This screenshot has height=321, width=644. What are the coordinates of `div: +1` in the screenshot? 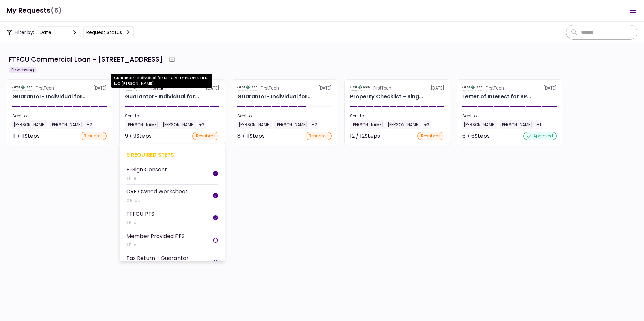 It's located at (538, 125).